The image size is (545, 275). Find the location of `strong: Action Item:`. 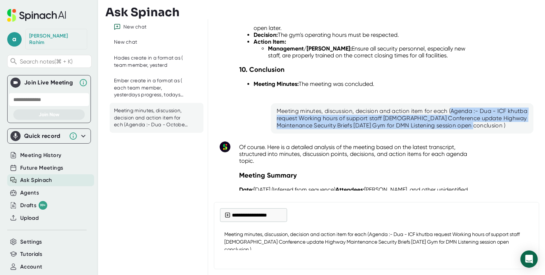

strong: Action Item: is located at coordinates (270, 41).